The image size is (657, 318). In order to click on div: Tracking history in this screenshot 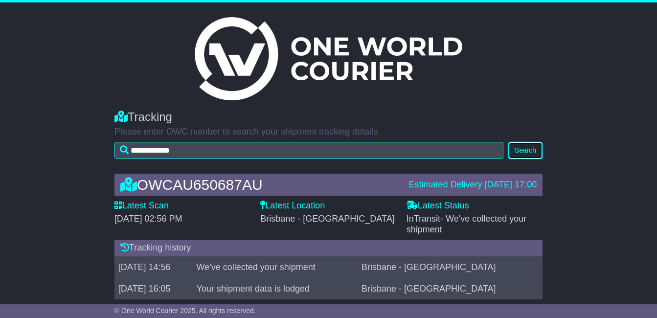, I will do `click(328, 248)`.